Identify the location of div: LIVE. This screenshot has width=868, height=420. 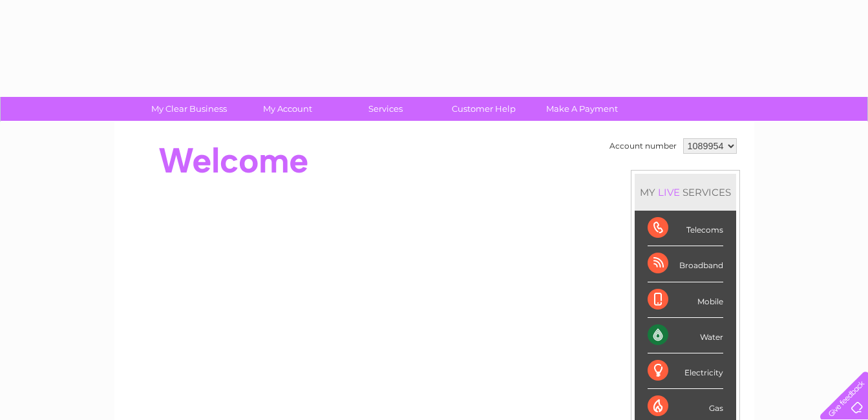
(669, 192).